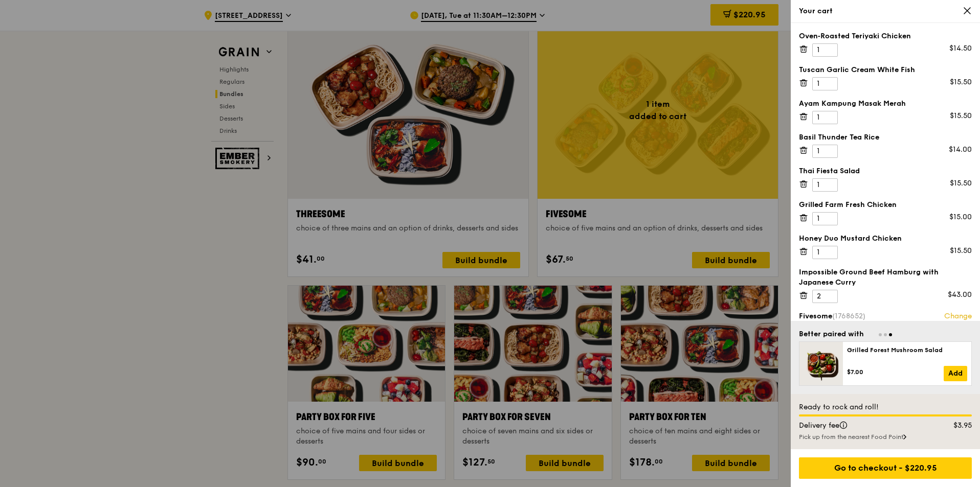 The image size is (980, 487). I want to click on div: $43.00, so click(959, 295).